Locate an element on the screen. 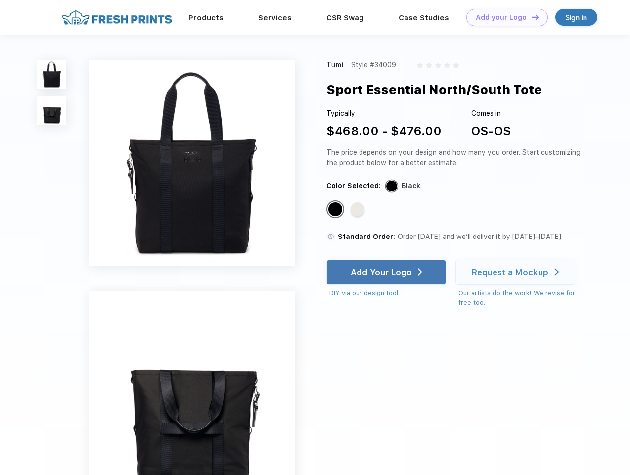 The image size is (630, 475). img: DT is located at coordinates (535, 17).